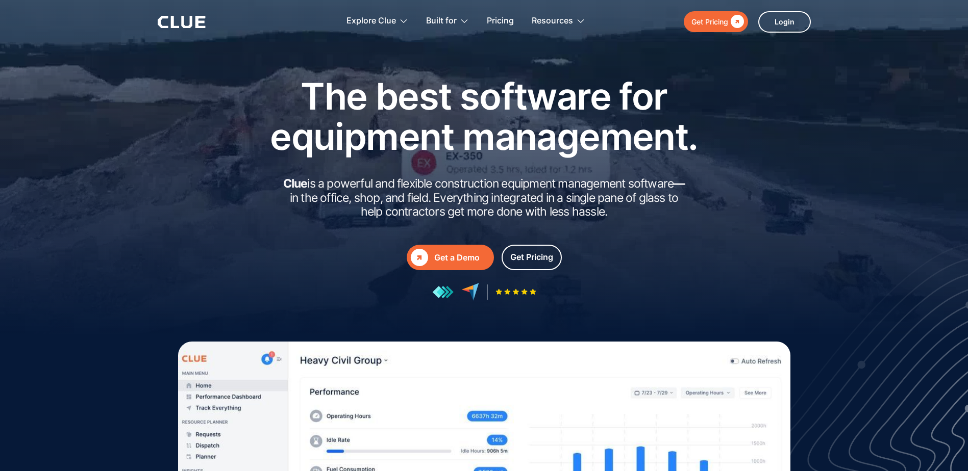 This screenshot has height=471, width=968. I want to click on h2: is a powerful and flexible construction equipment management software in the office, shop, and fi..., so click(484, 198).